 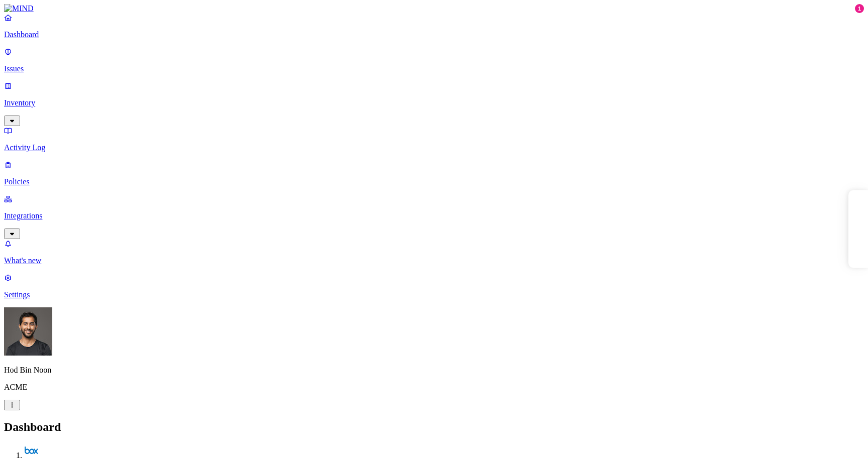 I want to click on a: What's new, so click(x=434, y=252).